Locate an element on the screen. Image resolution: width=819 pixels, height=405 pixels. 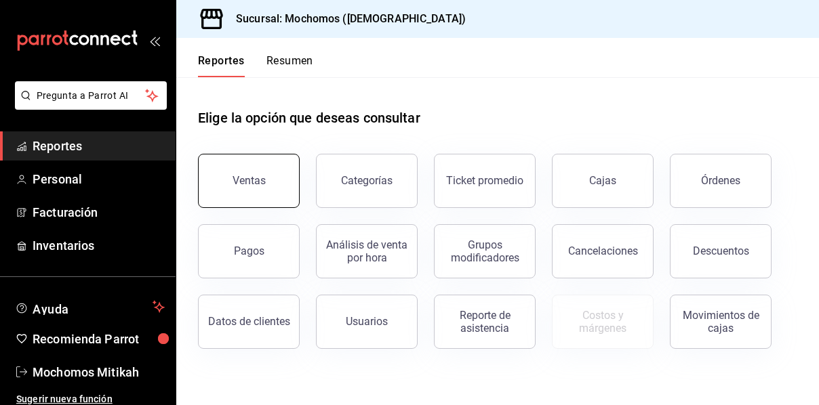
div: Cancelaciones is located at coordinates (602, 251).